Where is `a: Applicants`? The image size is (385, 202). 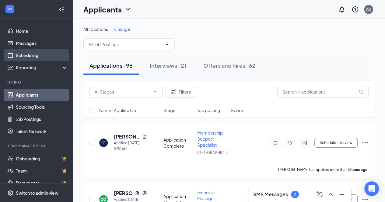
a: Applicants is located at coordinates (42, 95).